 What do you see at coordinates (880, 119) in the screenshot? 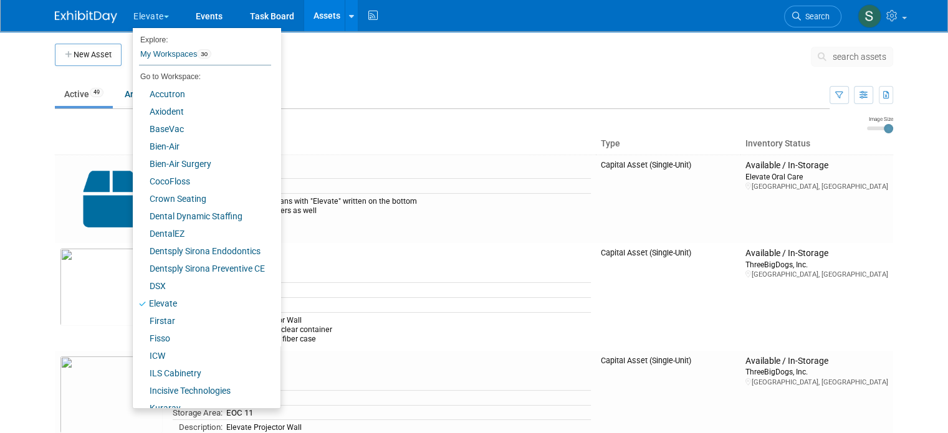
I see `div: Image Size` at bounding box center [880, 119].